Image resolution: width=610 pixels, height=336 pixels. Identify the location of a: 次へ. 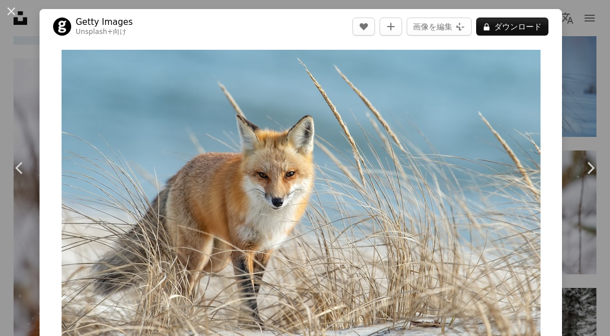
(590, 168).